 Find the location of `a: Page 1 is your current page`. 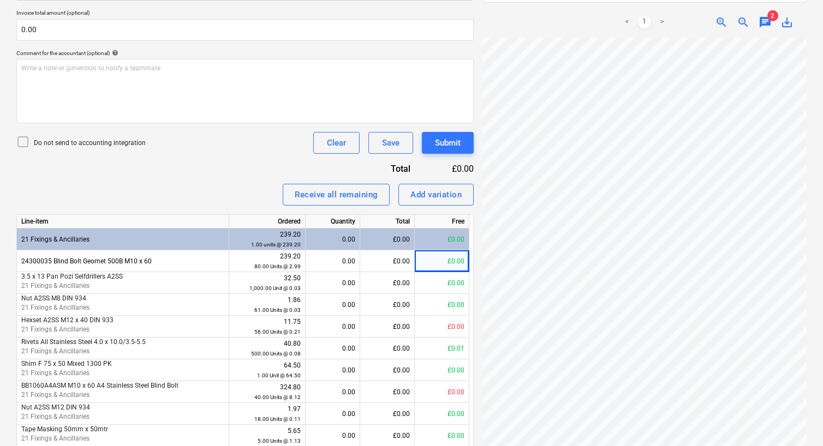

a: Page 1 is your current page is located at coordinates (644, 22).